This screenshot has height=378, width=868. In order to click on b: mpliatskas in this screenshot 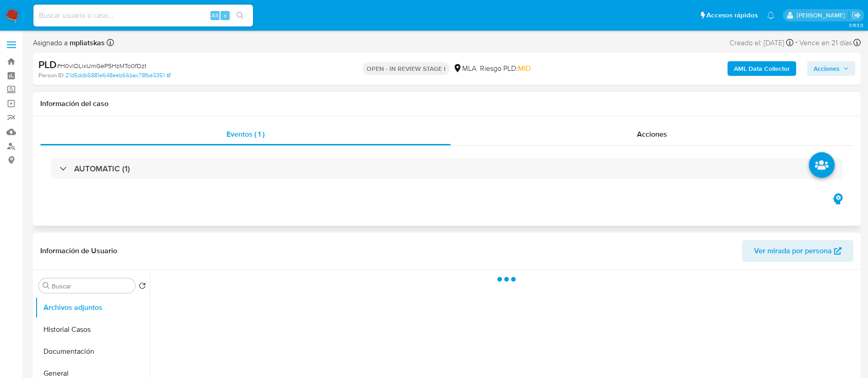, I will do `click(86, 42)`.